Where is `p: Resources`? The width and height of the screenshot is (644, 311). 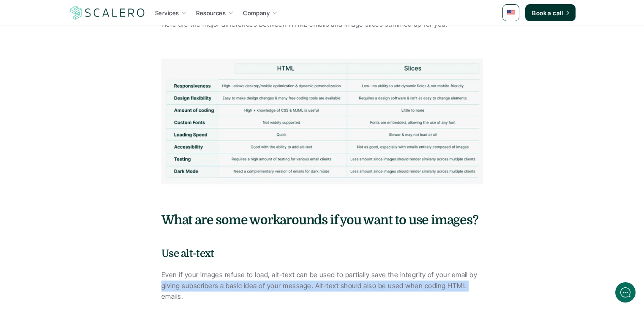 p: Resources is located at coordinates (211, 12).